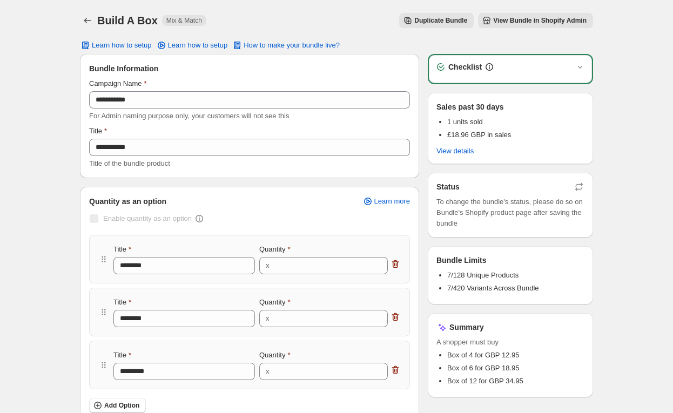 The height and width of the screenshot is (413, 673). I want to click on h3: Bundle Limits, so click(461, 260).